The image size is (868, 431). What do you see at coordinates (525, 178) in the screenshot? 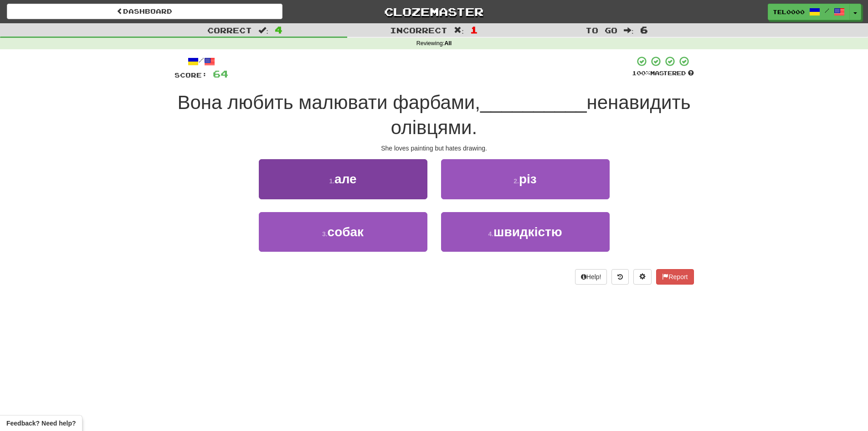
I see `button: 2.різ` at bounding box center [525, 178].